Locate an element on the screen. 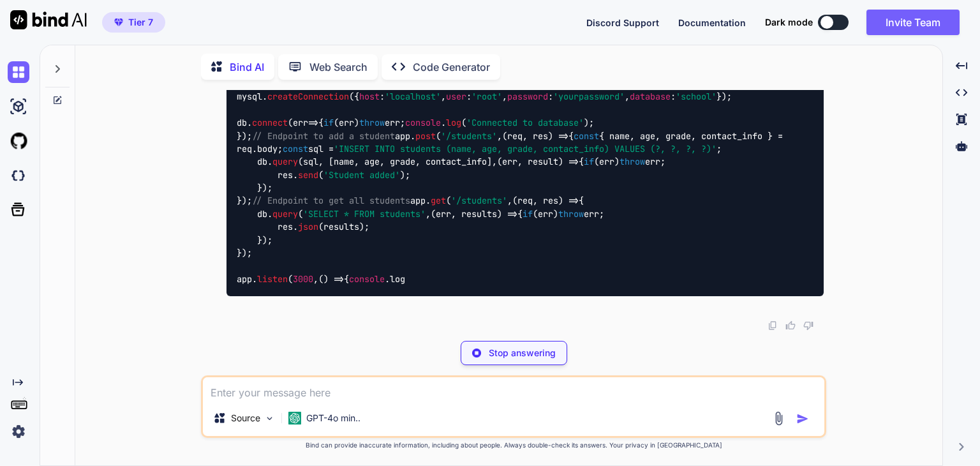 Image resolution: width=980 pixels, height=466 pixels. span: connect is located at coordinates (270, 122).